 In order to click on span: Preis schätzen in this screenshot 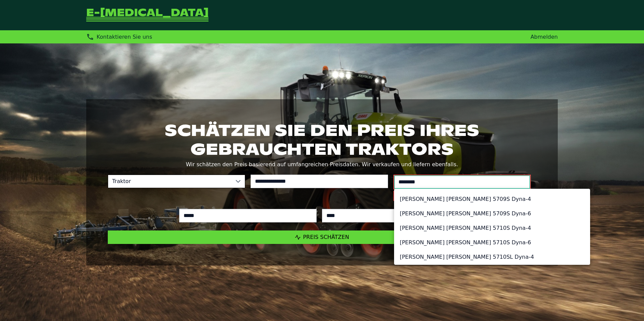, I will do `click(326, 237)`.